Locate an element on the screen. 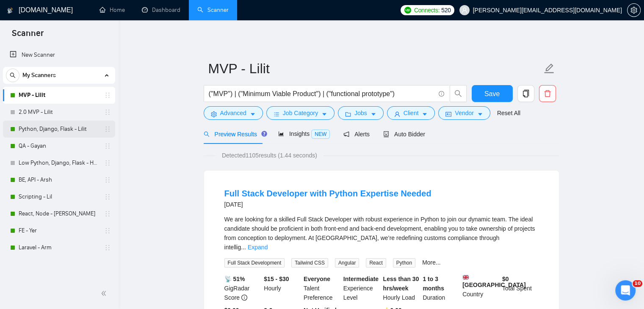  a: Reset All is located at coordinates (508, 113).